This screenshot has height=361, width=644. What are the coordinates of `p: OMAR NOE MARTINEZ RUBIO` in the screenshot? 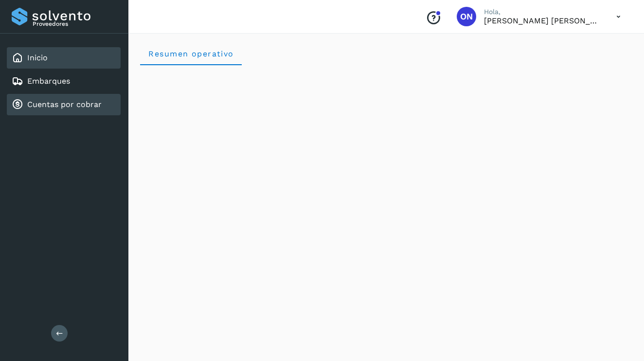 It's located at (542, 21).